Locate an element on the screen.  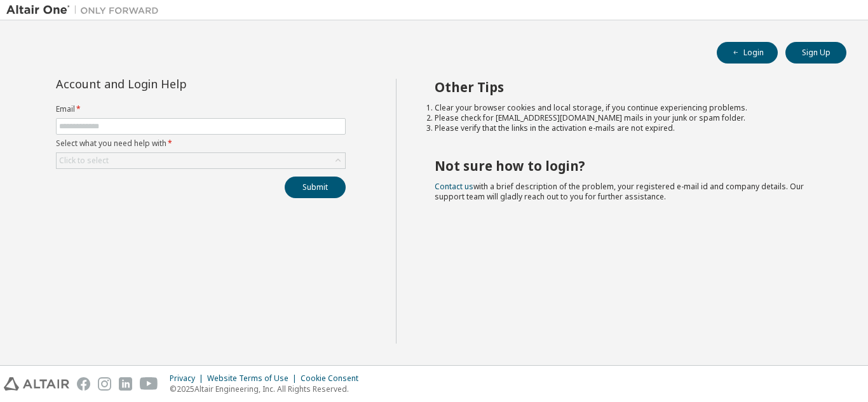
button: Submit is located at coordinates (315, 187).